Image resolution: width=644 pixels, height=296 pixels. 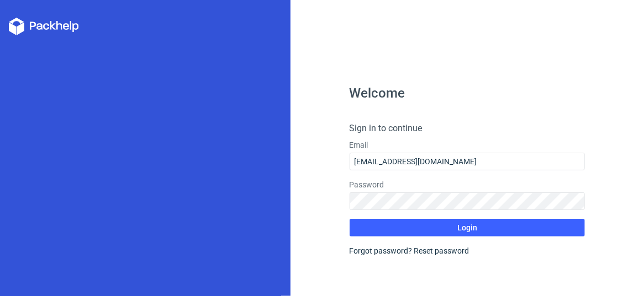 I want to click on a: Reset password, so click(x=442, y=251).